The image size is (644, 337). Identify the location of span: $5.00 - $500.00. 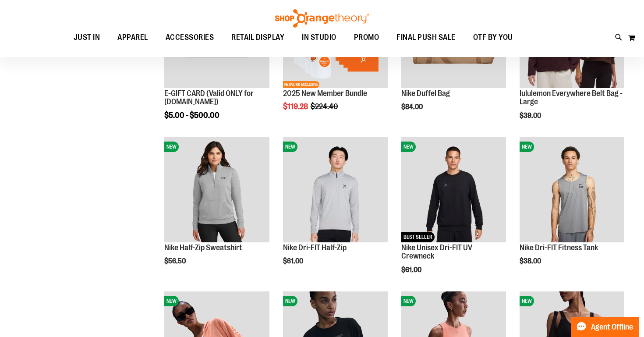
(192, 115).